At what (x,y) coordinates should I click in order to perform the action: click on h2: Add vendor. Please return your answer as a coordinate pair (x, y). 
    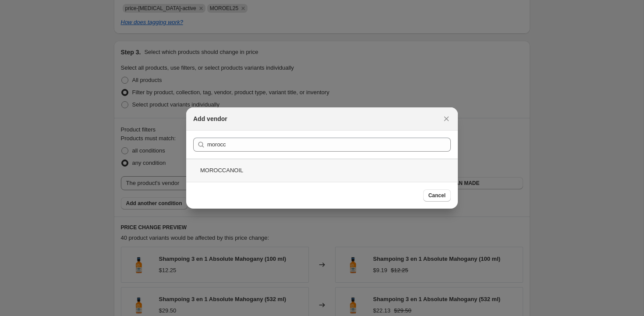
    Looking at the image, I should click on (210, 119).